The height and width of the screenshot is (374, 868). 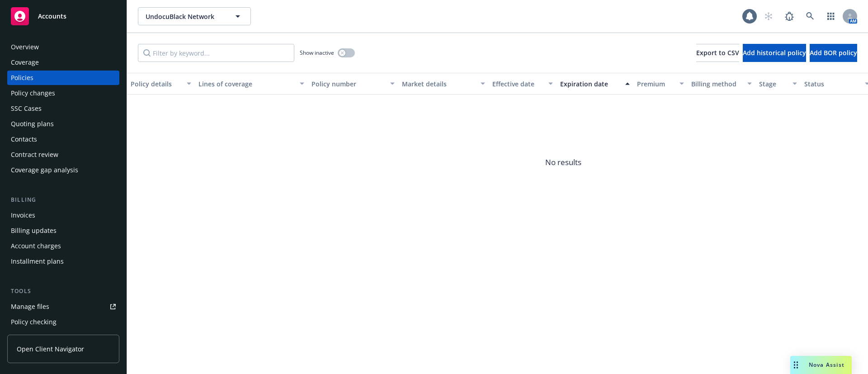 What do you see at coordinates (775, 52) in the screenshot?
I see `span: Add historical policy` at bounding box center [775, 52].